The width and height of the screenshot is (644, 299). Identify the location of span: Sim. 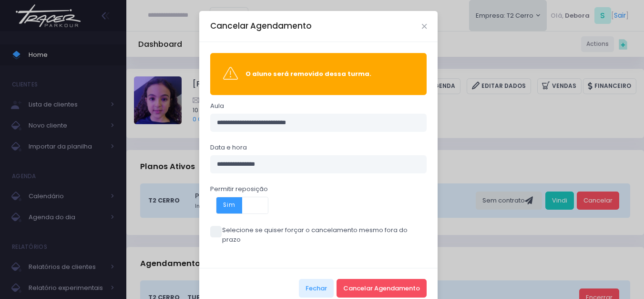
(229, 205).